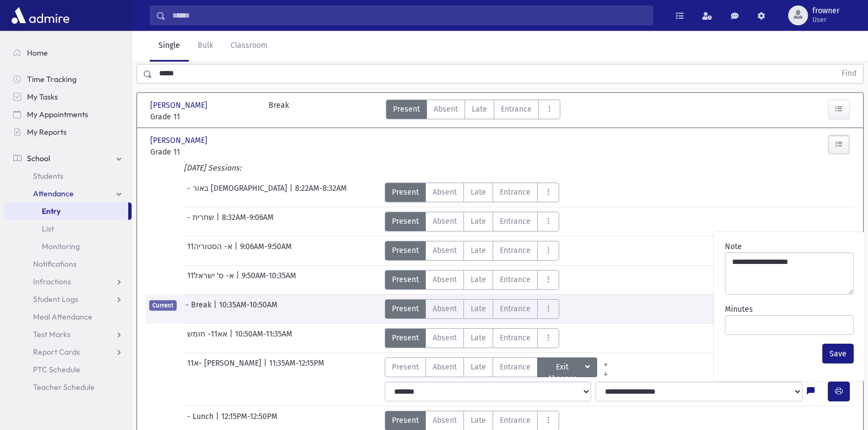  I want to click on a: Single, so click(169, 46).